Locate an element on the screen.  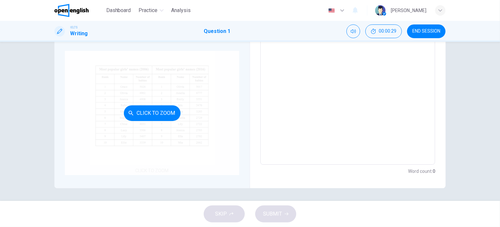
span: Dashboard is located at coordinates (119, 10).